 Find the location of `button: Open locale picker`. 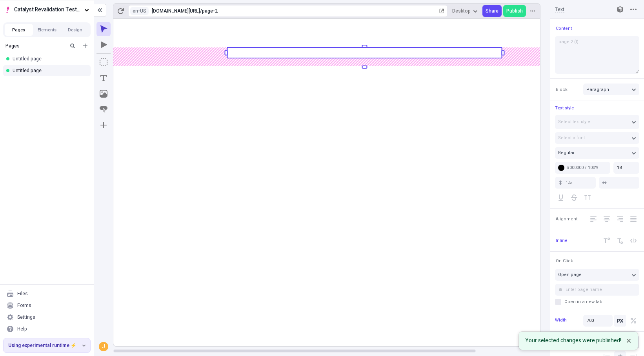

button: Open locale picker is located at coordinates (139, 11).